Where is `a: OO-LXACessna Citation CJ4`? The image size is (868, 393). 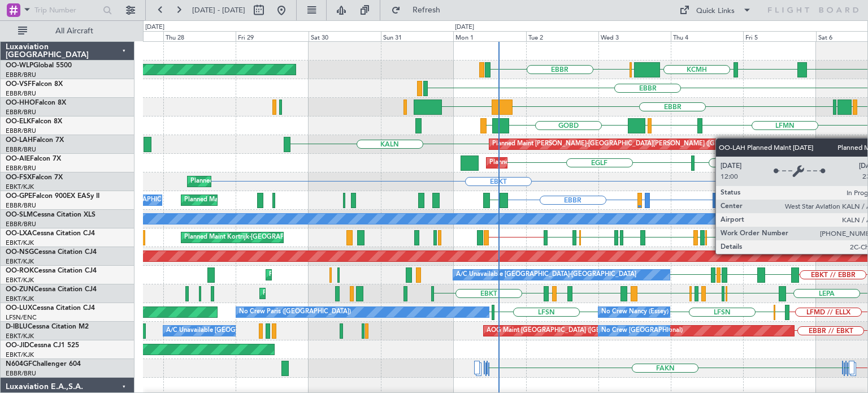 a: OO-LXACessna Citation CJ4 is located at coordinates (51, 234).